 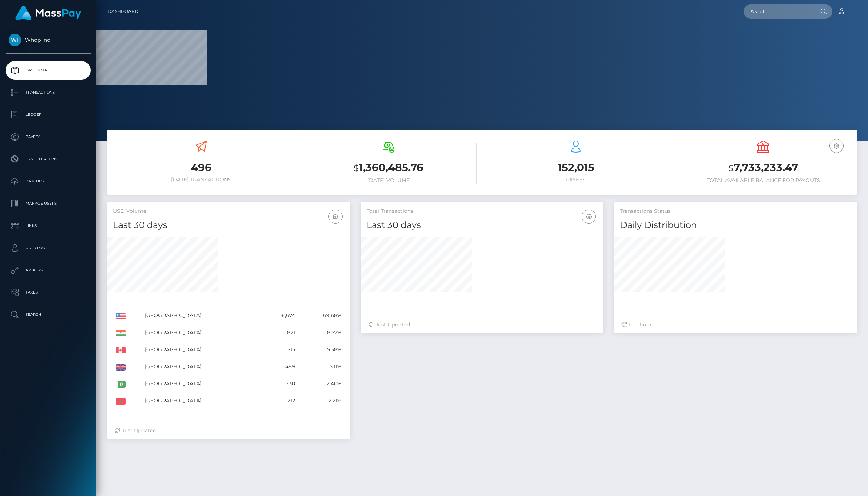 What do you see at coordinates (48, 270) in the screenshot?
I see `p: API Keys` at bounding box center [48, 270].